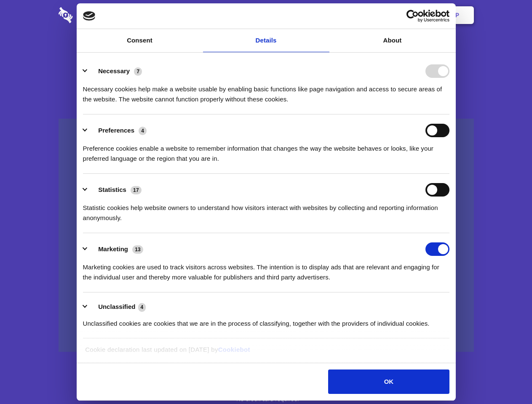 Image resolution: width=532 pixels, height=404 pixels. Describe the element at coordinates (266, 91) in the screenshot. I see `h4: Auto-redaction of sensitive data, encrypted data sharing and self-destructing private chats. Shar...` at that location.